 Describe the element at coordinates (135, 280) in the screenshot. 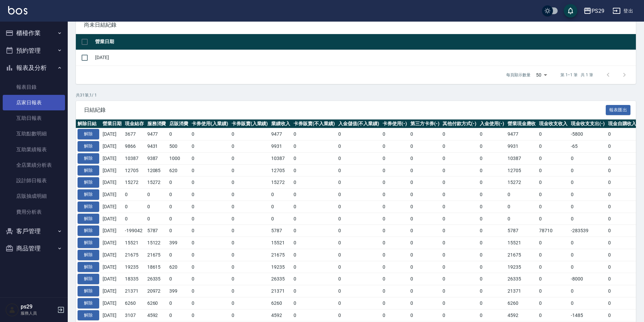

I see `td: 18335` at that location.